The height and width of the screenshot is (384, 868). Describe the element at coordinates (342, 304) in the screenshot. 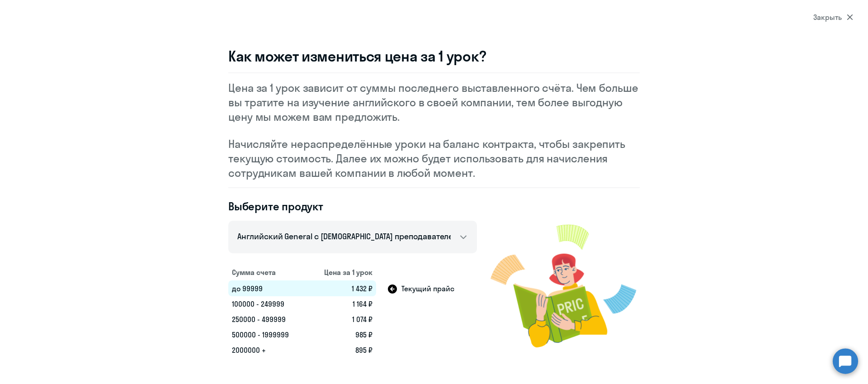

I see `td: 1 164 ₽` at that location.